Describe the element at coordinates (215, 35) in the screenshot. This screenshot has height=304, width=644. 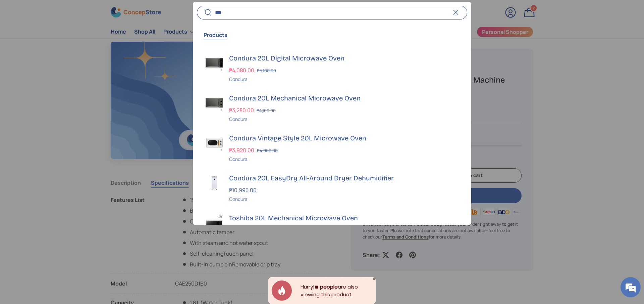
I see `button: Products` at that location.